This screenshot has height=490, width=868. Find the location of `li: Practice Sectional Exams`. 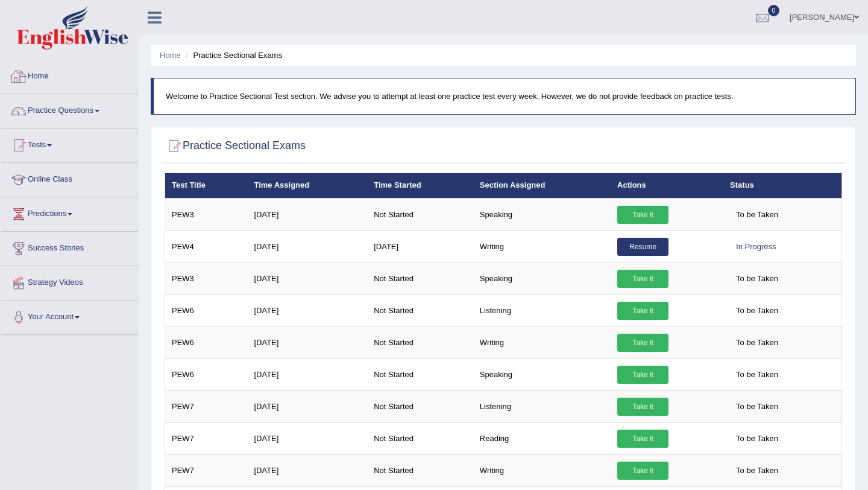

li: Practice Sectional Exams is located at coordinates (232, 55).